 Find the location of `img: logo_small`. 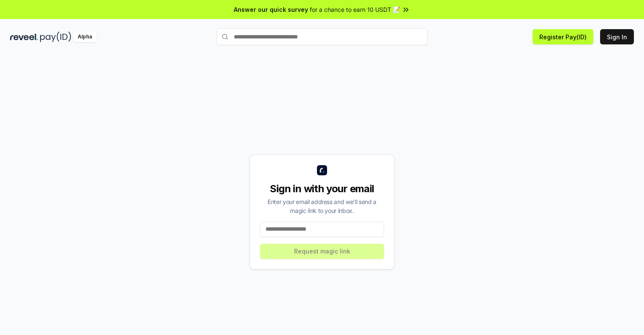

img: logo_small is located at coordinates (322, 170).